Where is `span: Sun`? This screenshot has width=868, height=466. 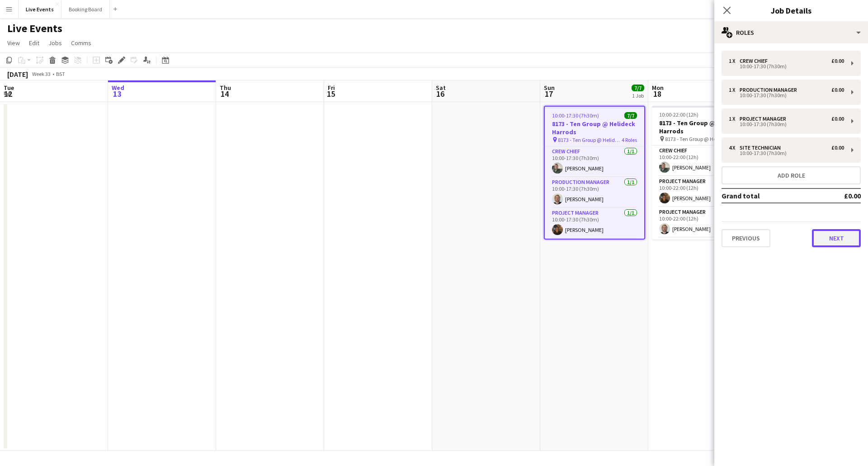
span: Sun is located at coordinates (549, 88).